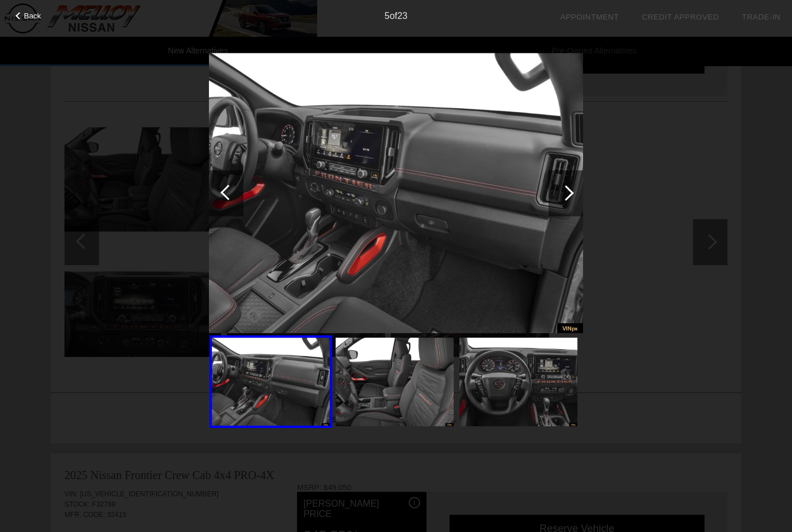 This screenshot has height=532, width=792. Describe the element at coordinates (590, 17) in the screenshot. I see `a: Appointment` at that location.